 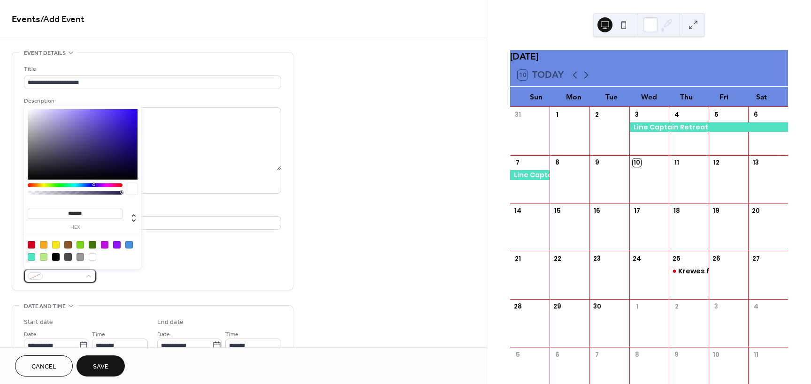 What do you see at coordinates (45, 306) in the screenshot?
I see `span: Date and time` at bounding box center [45, 306].